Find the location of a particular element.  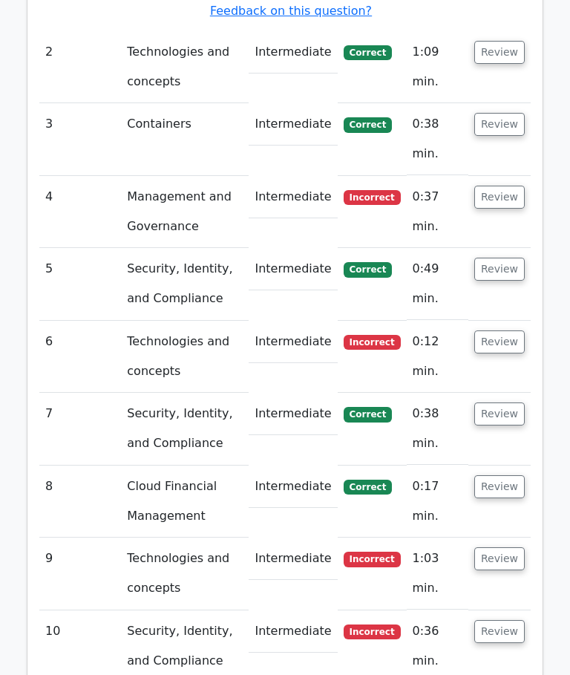

td: Containers is located at coordinates (185, 140).